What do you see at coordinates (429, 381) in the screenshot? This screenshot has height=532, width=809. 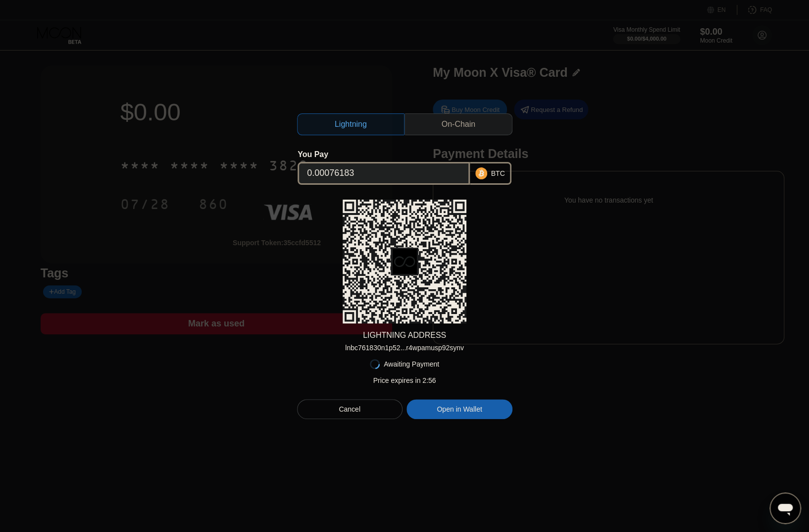 I see `span: 2 : 56` at bounding box center [429, 381].